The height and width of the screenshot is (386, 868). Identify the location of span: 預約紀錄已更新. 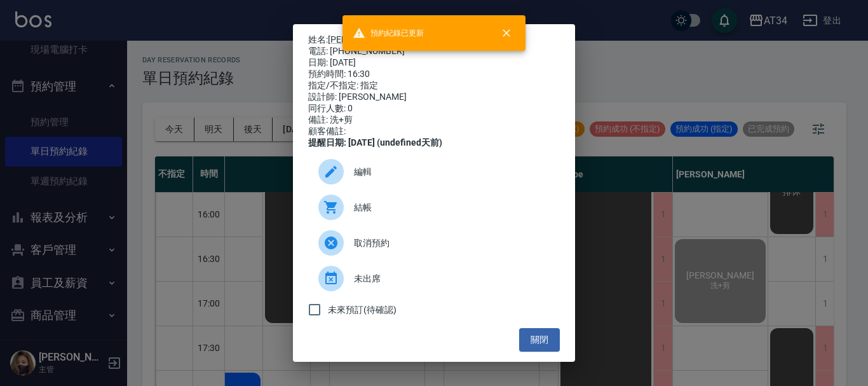
(388, 33).